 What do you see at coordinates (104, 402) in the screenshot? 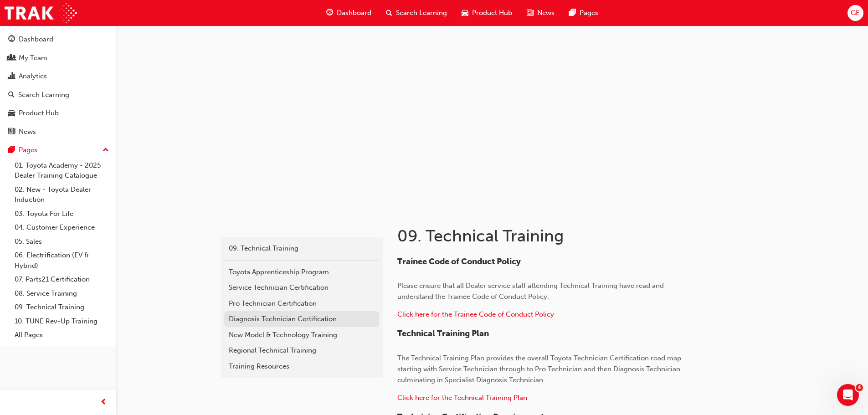
I see `span: prev-icon` at bounding box center [104, 402].